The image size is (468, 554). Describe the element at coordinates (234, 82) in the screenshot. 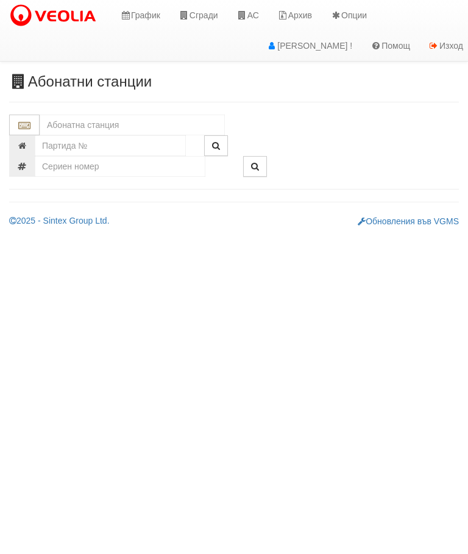

I see `h3: Абонатни станции` at that location.